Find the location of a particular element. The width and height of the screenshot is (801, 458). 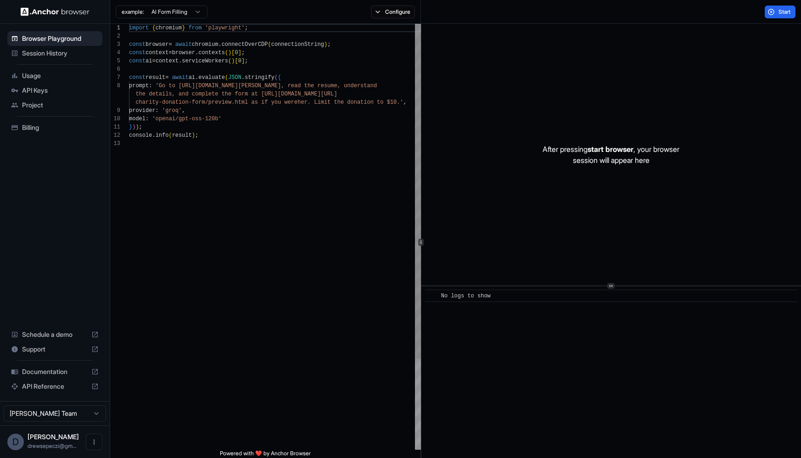

span: evaluate is located at coordinates (212, 78).